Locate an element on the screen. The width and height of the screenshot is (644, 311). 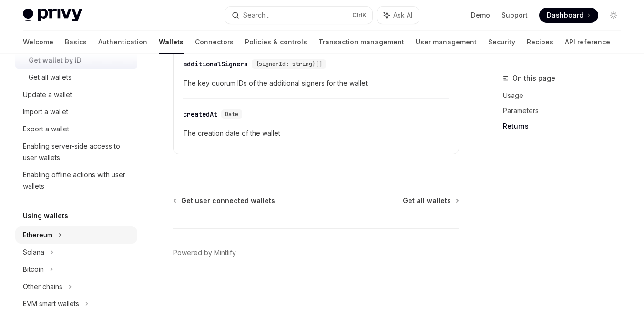
a: Export a wallet is located at coordinates (76, 129).